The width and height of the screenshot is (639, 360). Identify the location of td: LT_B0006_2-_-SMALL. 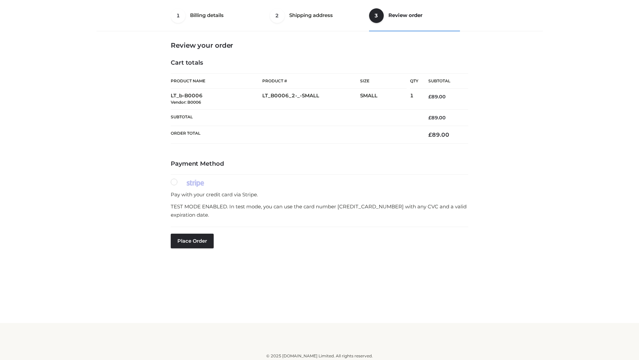
(311, 99).